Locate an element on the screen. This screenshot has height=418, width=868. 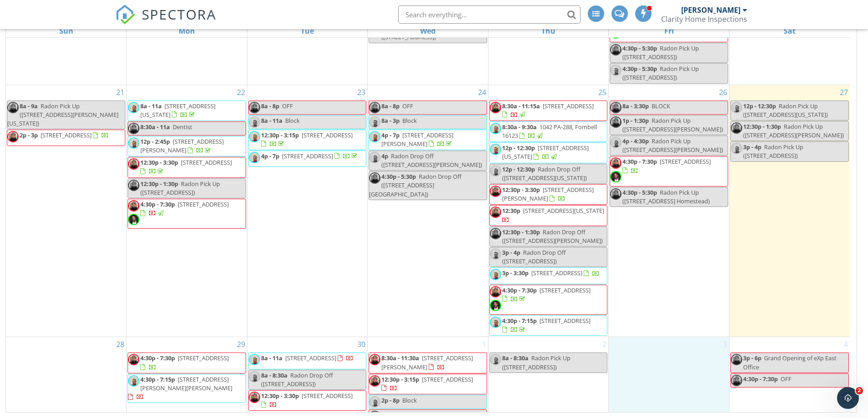
span: 4:30p - 7:30p is located at coordinates (519, 290).